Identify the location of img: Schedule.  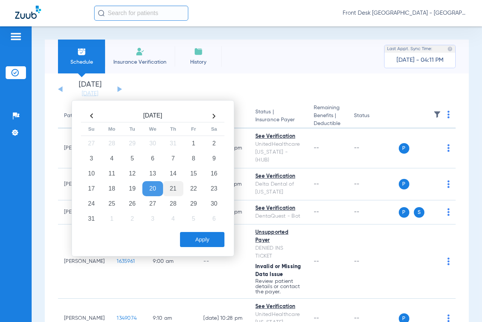
(82, 52).